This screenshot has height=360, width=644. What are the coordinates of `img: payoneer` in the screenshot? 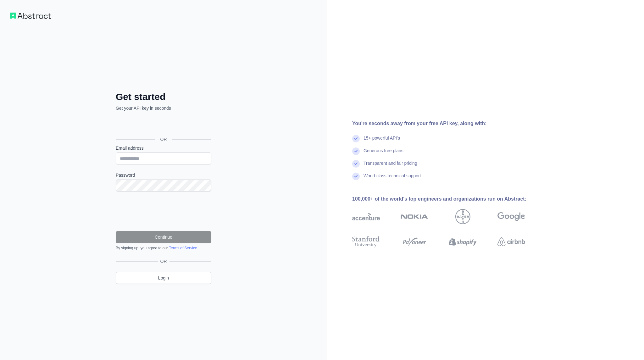 It's located at (414, 242).